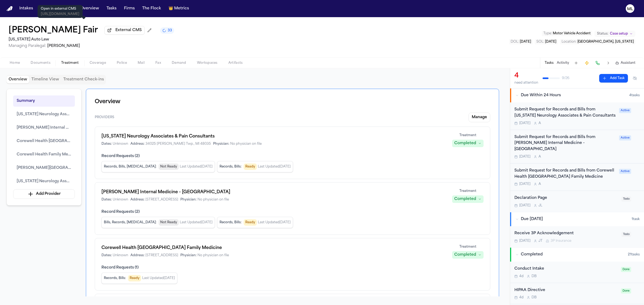 The height and width of the screenshot is (305, 644). Describe the element at coordinates (540, 42) in the screenshot. I see `span: SOL :` at that location.